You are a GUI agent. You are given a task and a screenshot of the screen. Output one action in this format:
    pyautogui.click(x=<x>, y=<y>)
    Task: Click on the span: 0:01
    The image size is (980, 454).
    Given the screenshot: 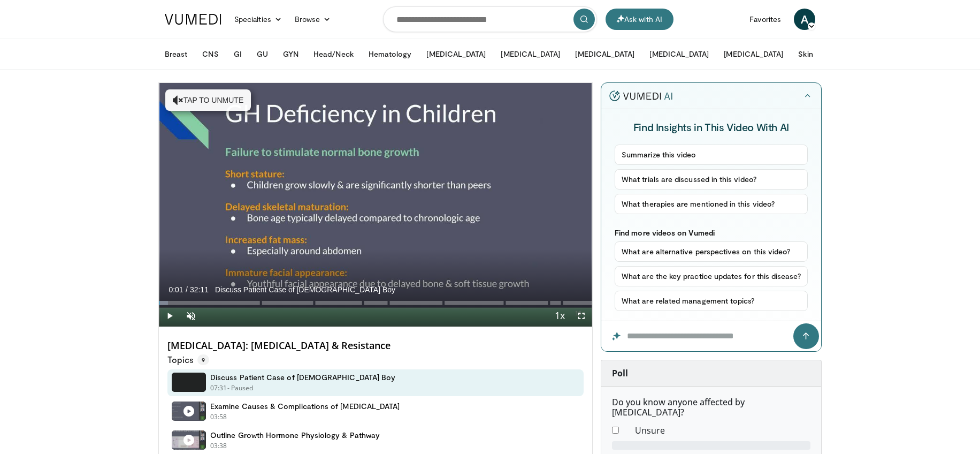 What is the action you would take?
    pyautogui.click(x=175, y=290)
    